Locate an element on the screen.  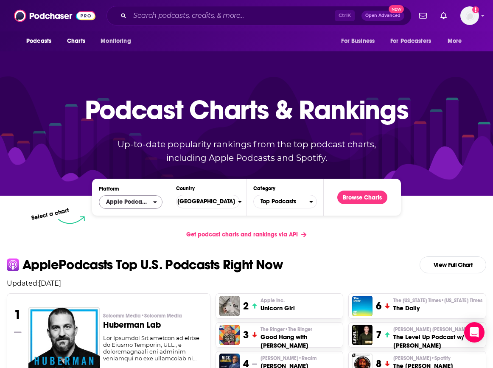
p: Mick Hunt • Realm is located at coordinates (300, 358).